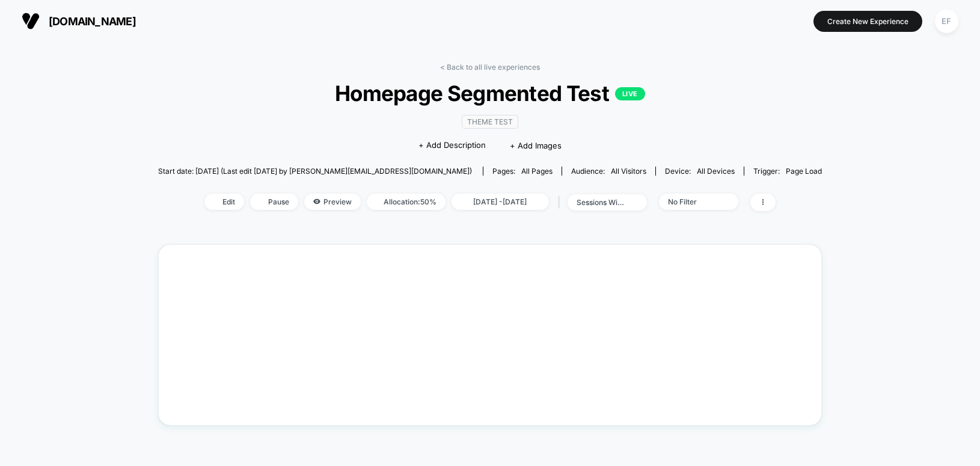 This screenshot has height=466, width=980. I want to click on span: Allocation: 50%, so click(406, 202).